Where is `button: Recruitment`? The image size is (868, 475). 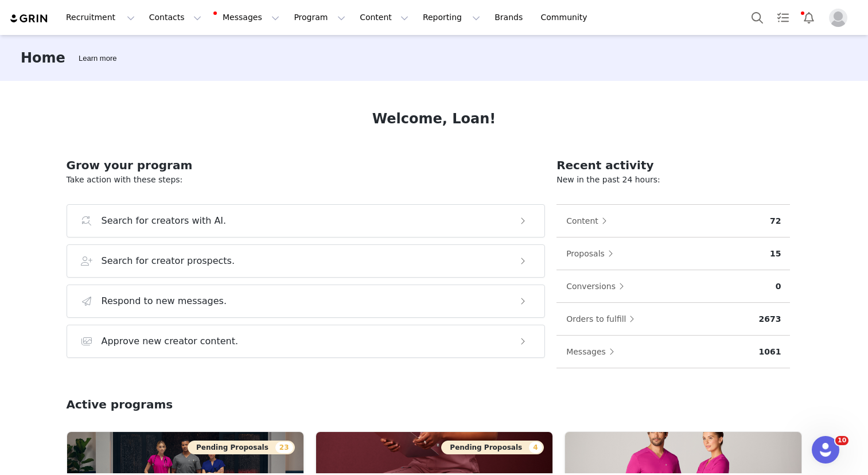 button: Recruitment is located at coordinates (101, 17).